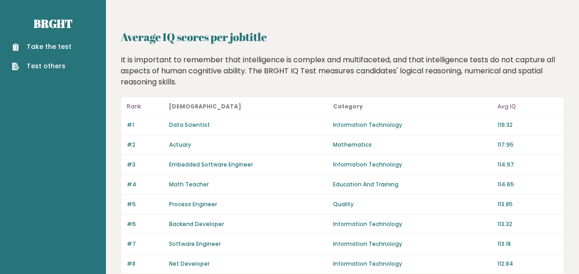 The height and width of the screenshot is (274, 579). What do you see at coordinates (528, 204) in the screenshot?
I see `p: 113.85` at bounding box center [528, 204].